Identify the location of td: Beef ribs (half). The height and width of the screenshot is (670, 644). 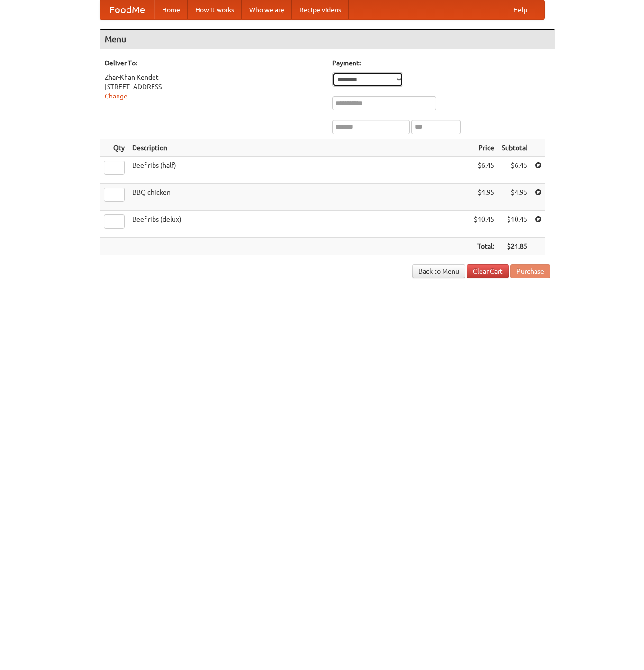
(299, 170).